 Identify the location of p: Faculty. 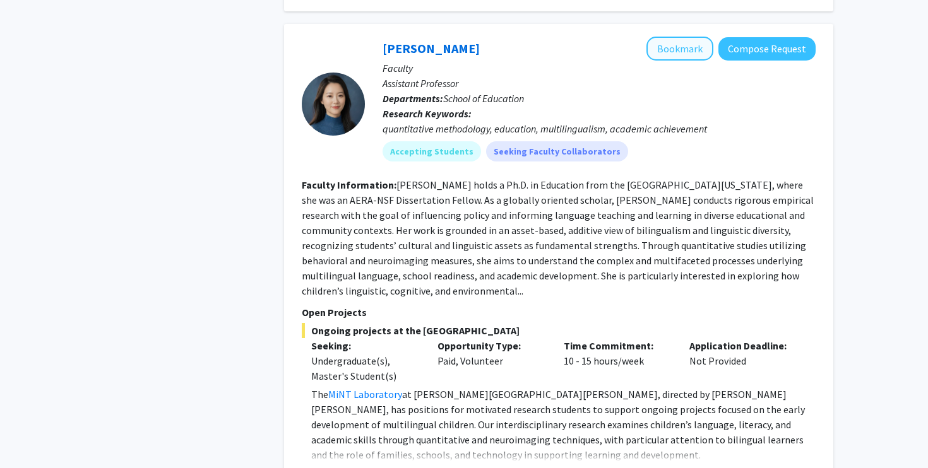
(599, 68).